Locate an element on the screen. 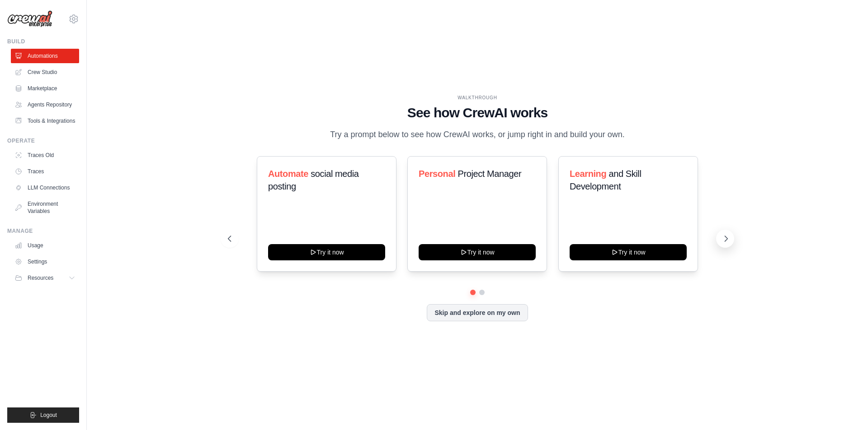 The height and width of the screenshot is (430, 868). div: Build is located at coordinates (43, 41).